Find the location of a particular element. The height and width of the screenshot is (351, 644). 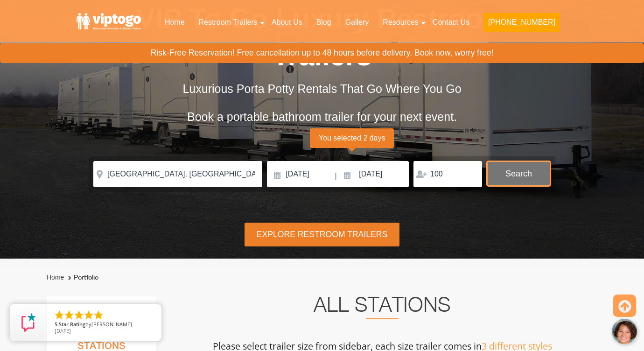

button: Search is located at coordinates (518, 173).